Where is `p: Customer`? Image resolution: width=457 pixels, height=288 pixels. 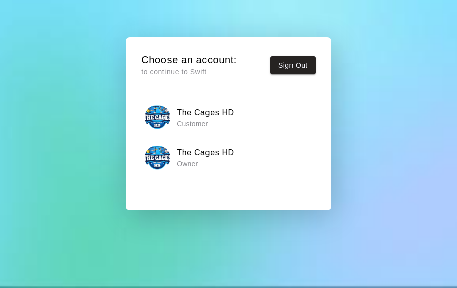
p: Customer is located at coordinates (205, 124).